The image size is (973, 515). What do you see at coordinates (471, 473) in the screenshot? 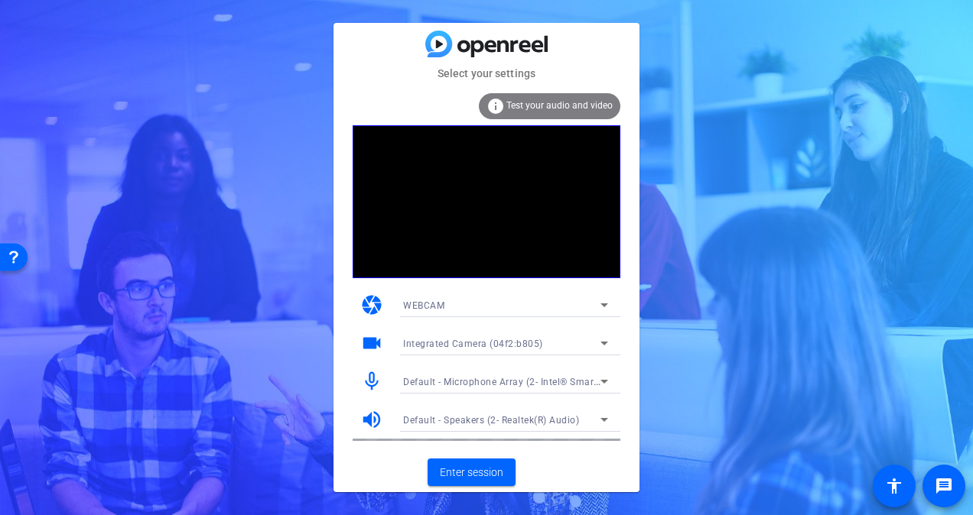
I see `span: Enter session` at bounding box center [471, 473].